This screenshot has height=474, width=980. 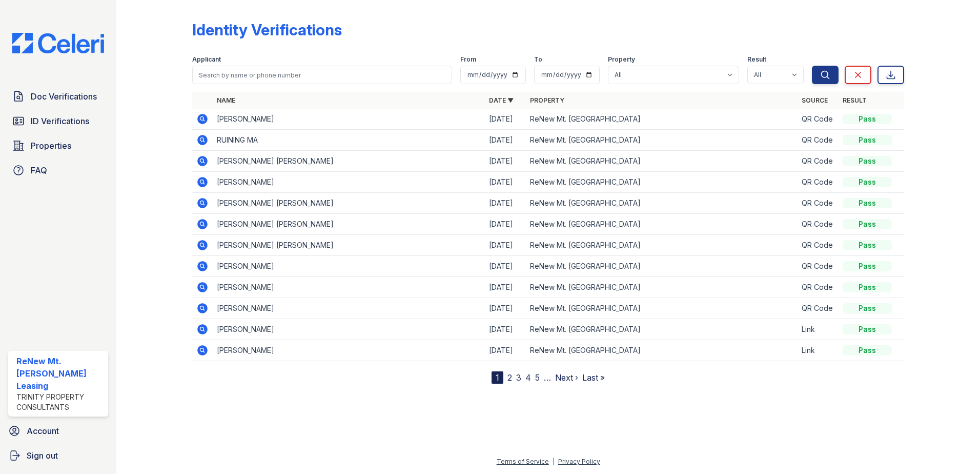 What do you see at coordinates (523, 461) in the screenshot?
I see `a: Terms of Service` at bounding box center [523, 461].